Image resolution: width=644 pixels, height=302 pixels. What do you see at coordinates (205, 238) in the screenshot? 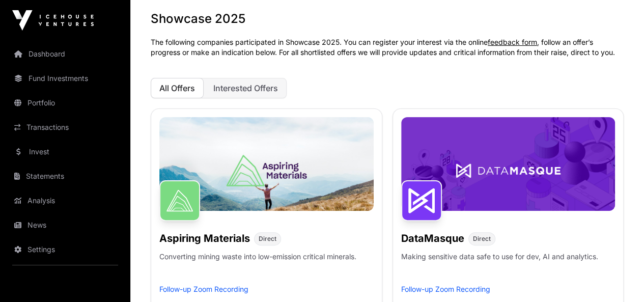
I see `h1: Aspiring Materials` at bounding box center [205, 238].